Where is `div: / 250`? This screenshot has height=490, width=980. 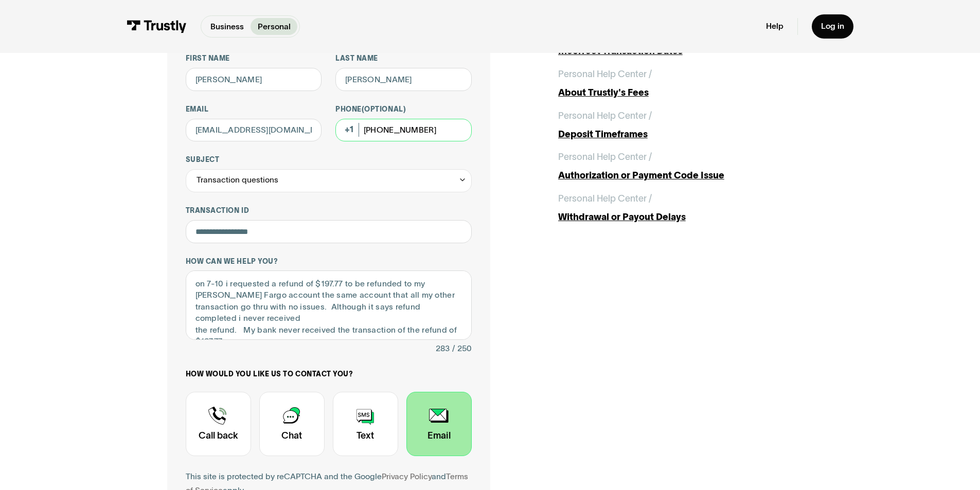
div: / 250 is located at coordinates (462, 348).